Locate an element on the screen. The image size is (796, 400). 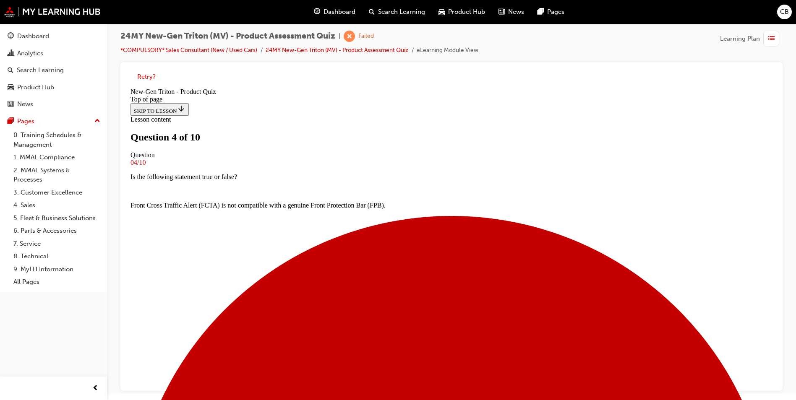
button: DashboardAnalyticsSearch LearningProduct HubNews is located at coordinates (53, 70).